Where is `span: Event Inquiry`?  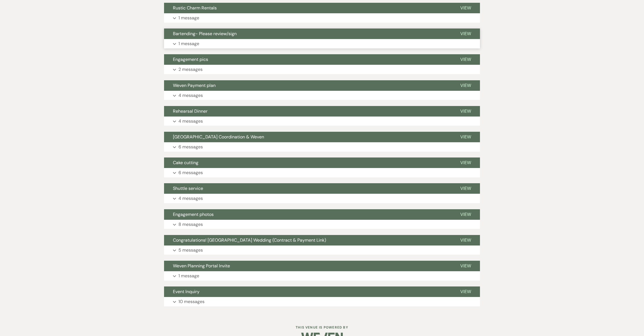
span: Event Inquiry is located at coordinates (186, 292).